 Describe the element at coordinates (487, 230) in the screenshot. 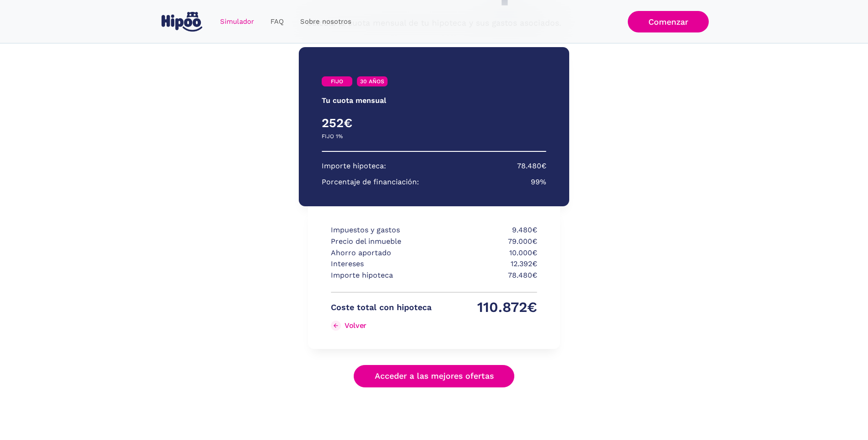

I see `p: 9.480€` at that location.